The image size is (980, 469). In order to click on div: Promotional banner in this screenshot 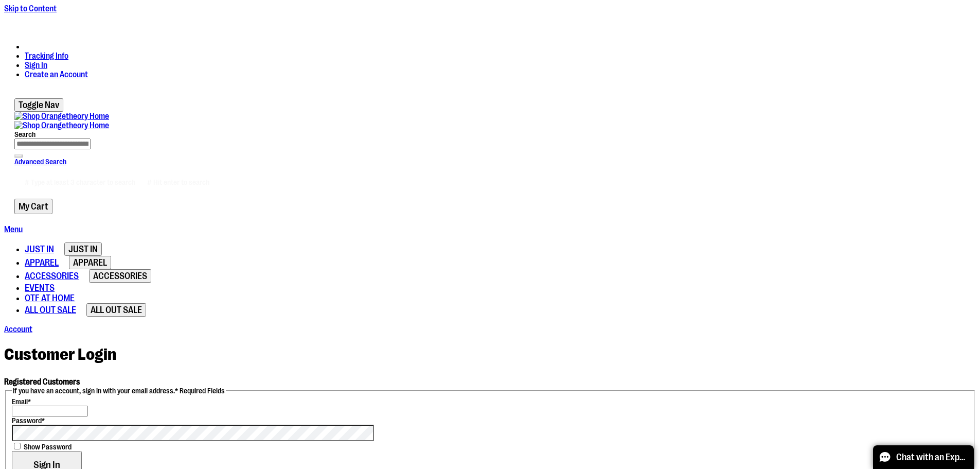, I will do `click(490, 24)`.